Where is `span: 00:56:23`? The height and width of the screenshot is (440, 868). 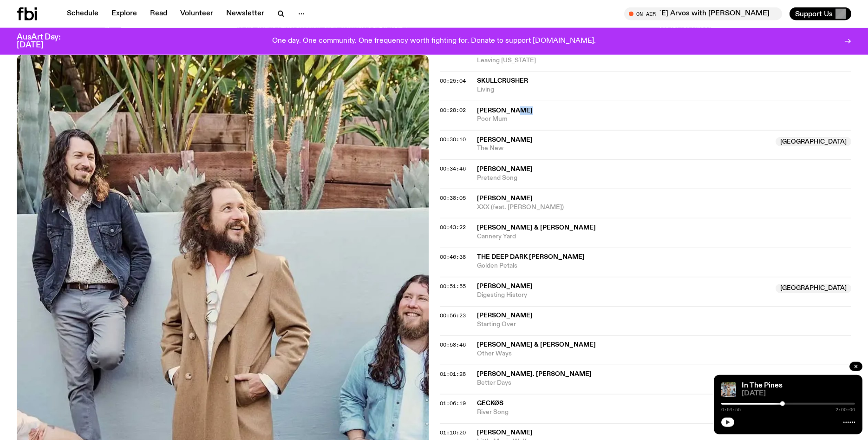 span: 00:56:23 is located at coordinates (454, 315).